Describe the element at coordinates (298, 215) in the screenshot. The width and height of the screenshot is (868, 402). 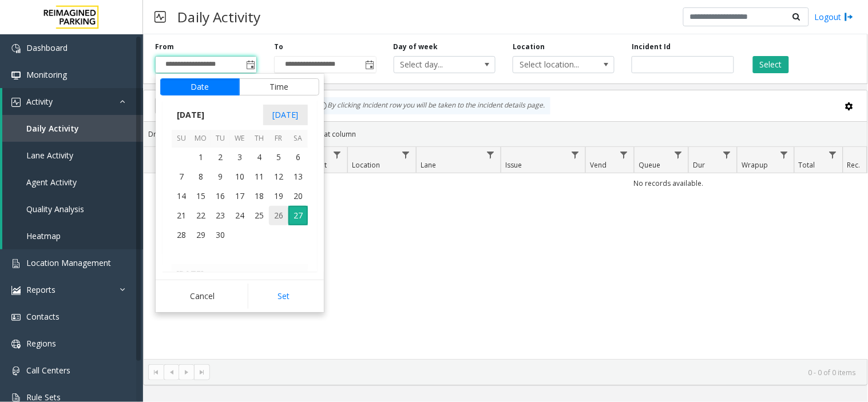
I see `span: 27` at that location.